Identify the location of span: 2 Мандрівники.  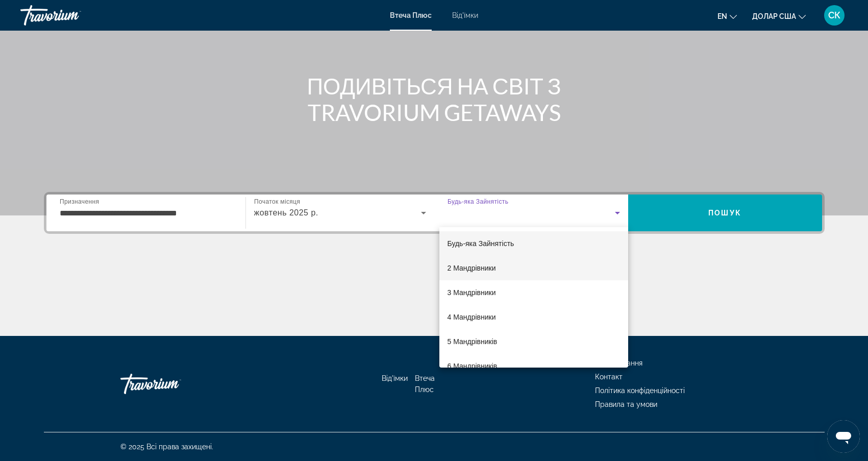
(471, 268).